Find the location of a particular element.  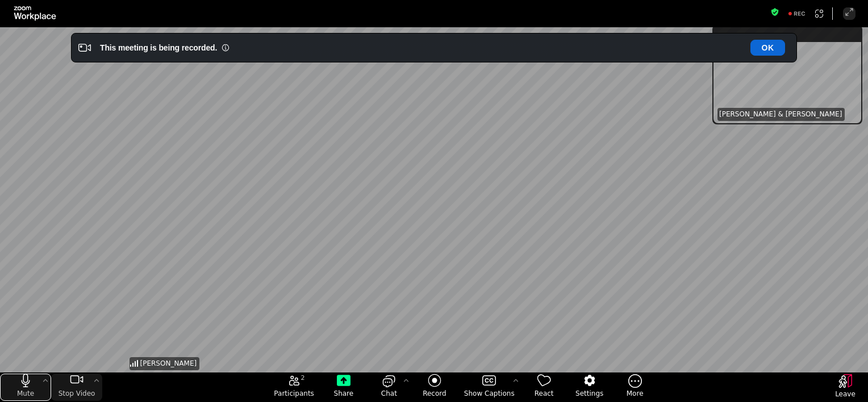

button: OK is located at coordinates (767, 48).